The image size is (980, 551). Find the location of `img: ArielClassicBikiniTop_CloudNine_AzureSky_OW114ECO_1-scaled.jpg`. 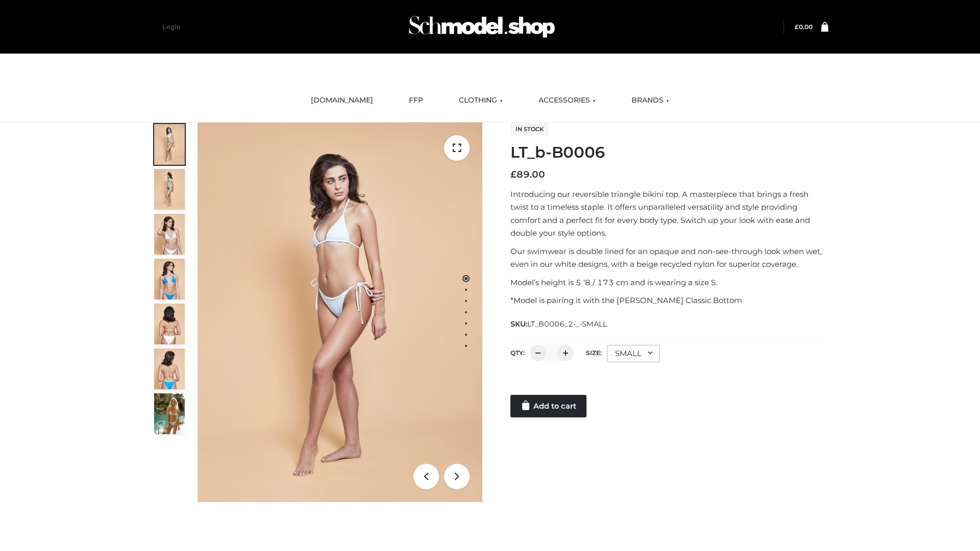

img: ArielClassicBikiniTop_CloudNine_AzureSky_OW114ECO_1-scaled.jpg is located at coordinates (170, 144).